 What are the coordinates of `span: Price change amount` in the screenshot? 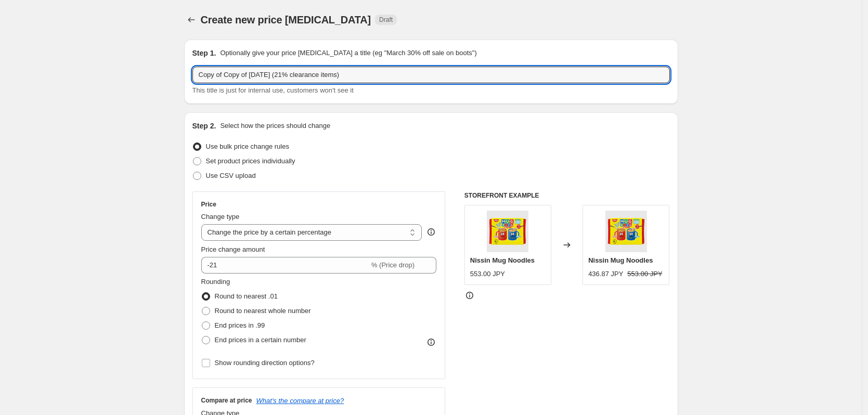 It's located at (233, 250).